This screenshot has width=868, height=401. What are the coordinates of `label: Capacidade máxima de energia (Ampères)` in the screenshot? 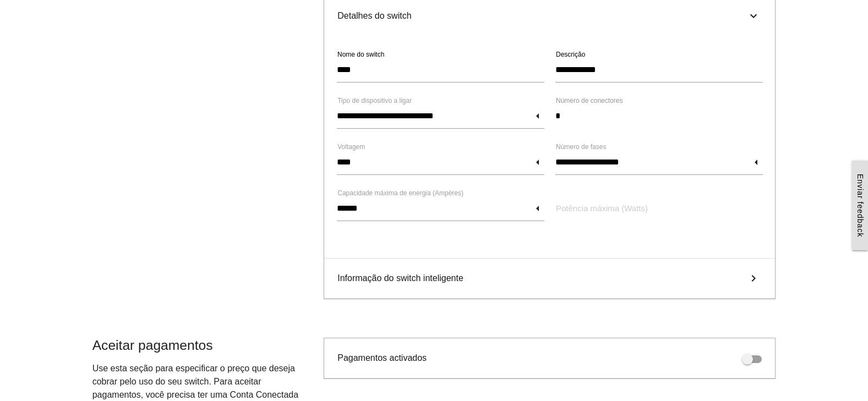 It's located at (400, 193).